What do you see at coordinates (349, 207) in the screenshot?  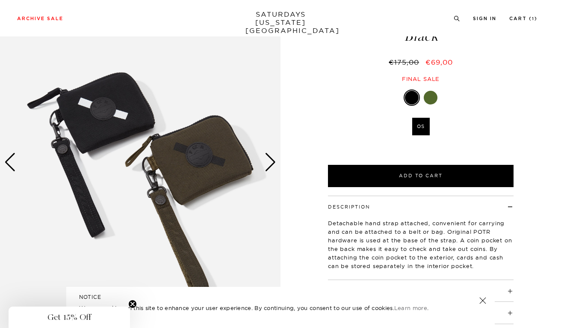 I see `button: Description` at bounding box center [349, 207].